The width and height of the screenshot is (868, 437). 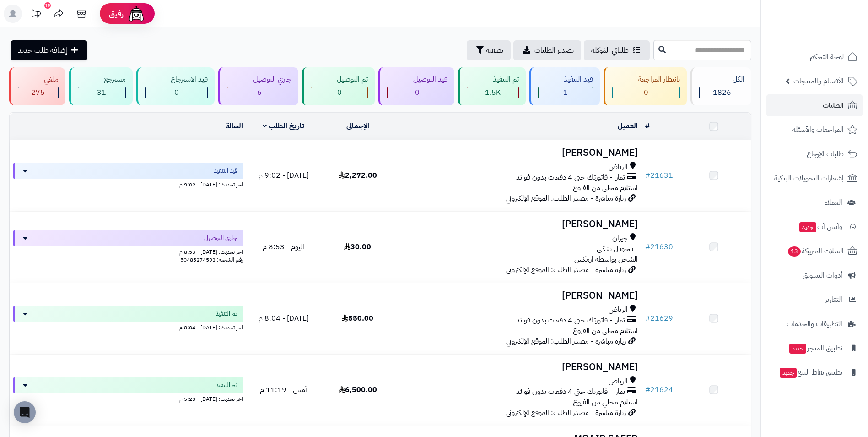 I want to click on span: 13, so click(x=795, y=252).